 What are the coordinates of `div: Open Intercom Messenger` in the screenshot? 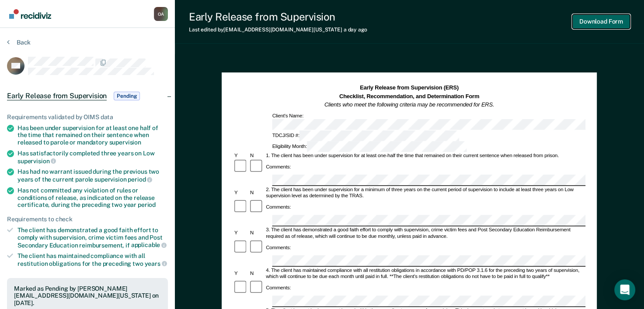 It's located at (625, 290).